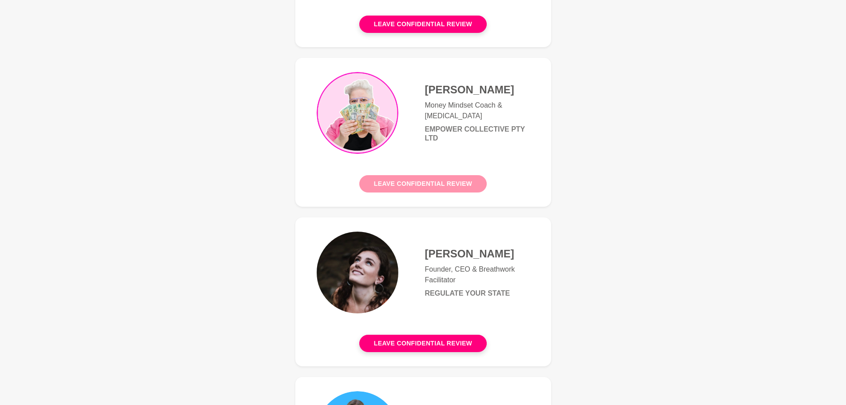  I want to click on h6: Empower Collective Pty Ltd, so click(477, 134).